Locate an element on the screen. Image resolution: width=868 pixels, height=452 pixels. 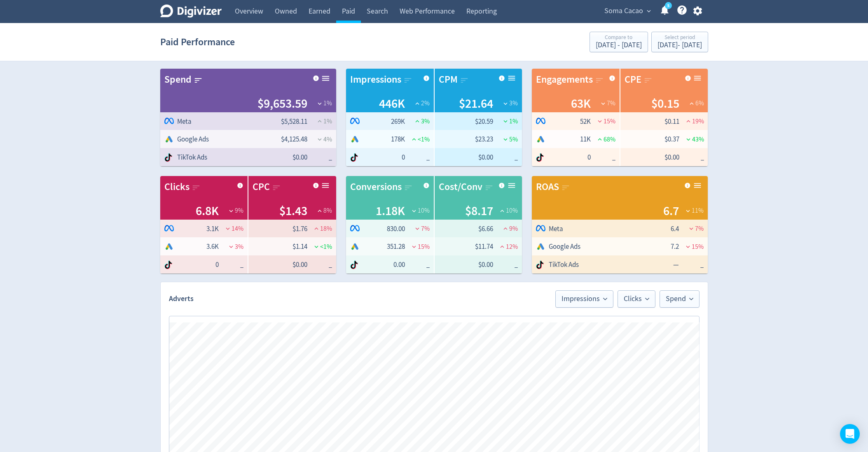
span: 43 % is located at coordinates (698, 139).